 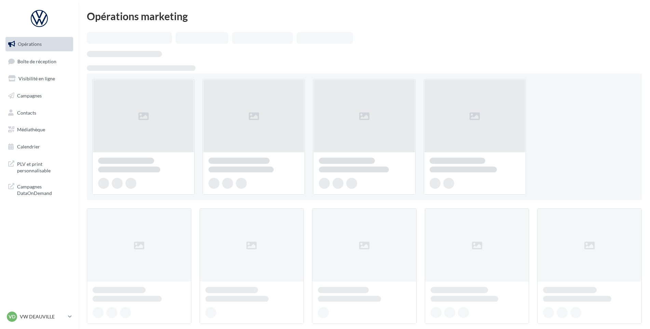 What do you see at coordinates (39, 129) in the screenshot?
I see `a: Médiathèque` at bounding box center [39, 129].